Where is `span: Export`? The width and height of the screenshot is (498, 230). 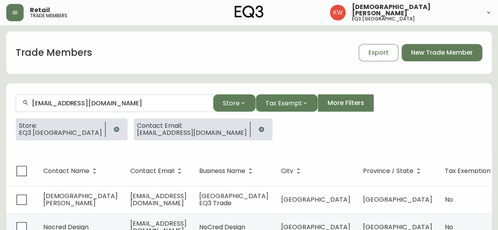 span: Export is located at coordinates (378, 53).